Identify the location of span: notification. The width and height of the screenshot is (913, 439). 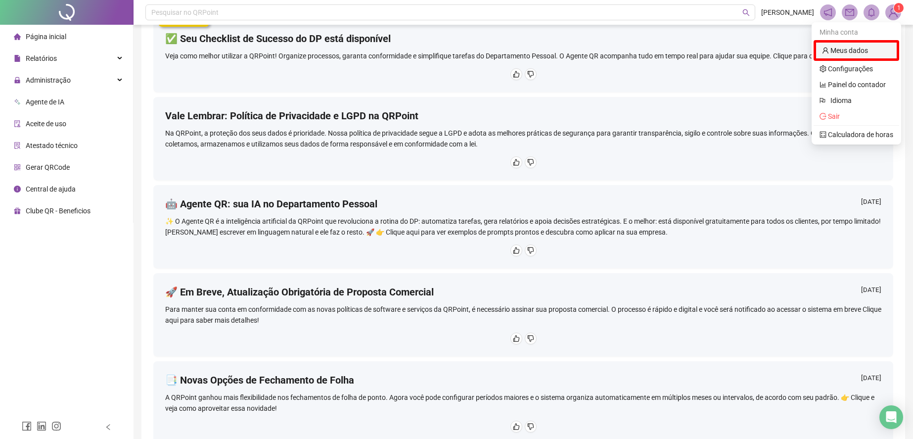
(828, 12).